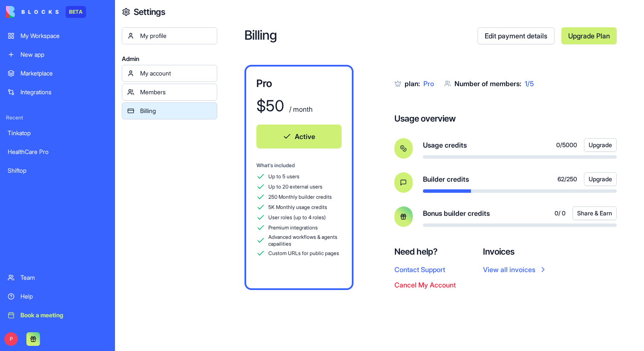 The image size is (644, 351). What do you see at coordinates (446, 179) in the screenshot?
I see `span: Builder credits` at bounding box center [446, 179].